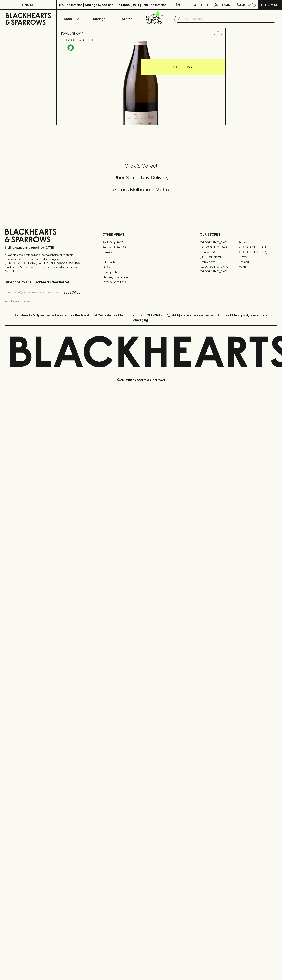  What do you see at coordinates (141, 180) in the screenshot?
I see `div: Call to action block` at bounding box center [141, 180].